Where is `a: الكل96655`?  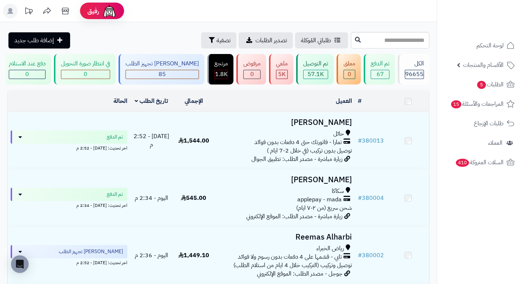
a: الكل96655 is located at coordinates (414, 69).